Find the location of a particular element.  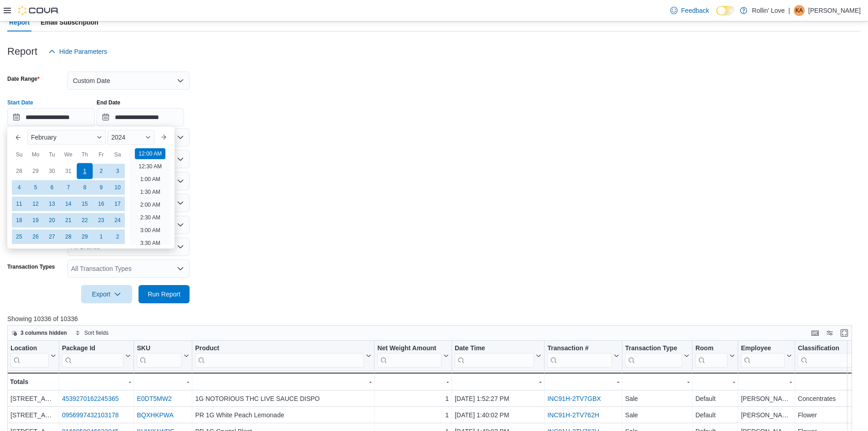

div: day-22 is located at coordinates (85, 220).